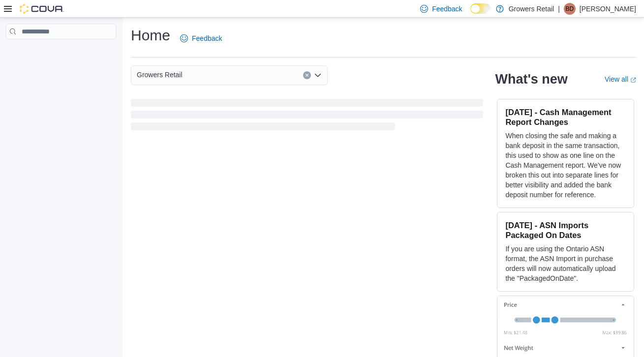 This screenshot has height=357, width=644. Describe the element at coordinates (531, 9) in the screenshot. I see `p: Growers Retail` at that location.